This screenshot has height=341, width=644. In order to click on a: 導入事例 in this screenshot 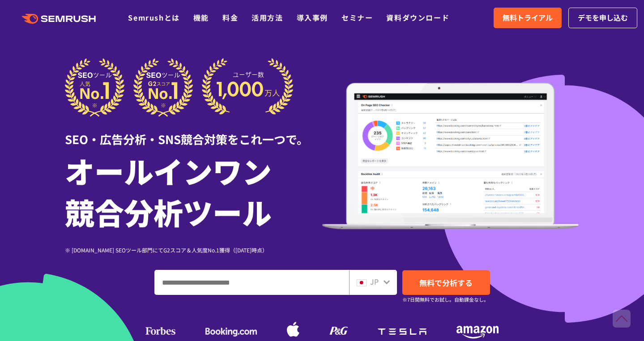, I will do `click(312, 18)`.